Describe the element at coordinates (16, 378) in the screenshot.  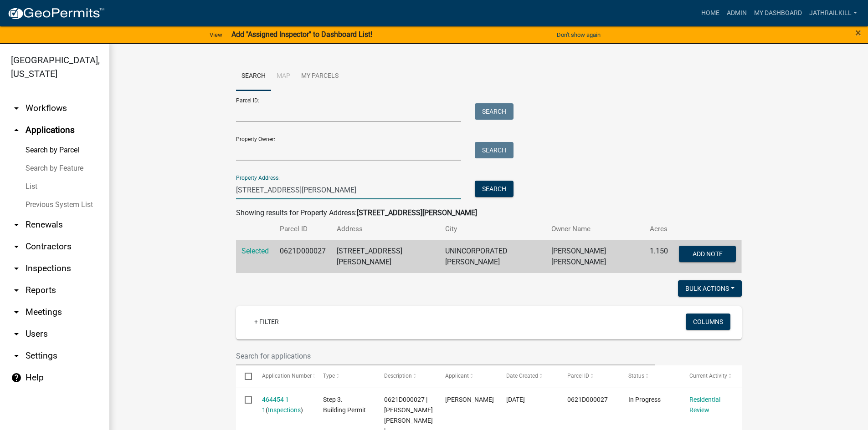
I see `i: help` at that location.